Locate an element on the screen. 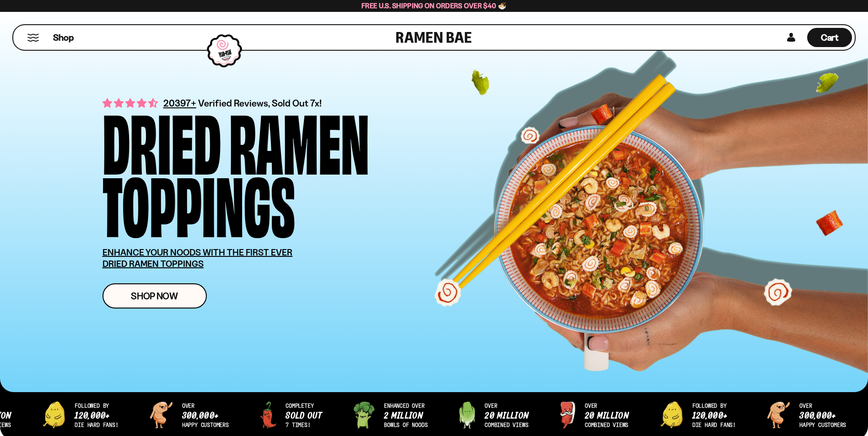 This screenshot has height=436, width=868. u: ENHANCE YOUR NOODS WITH THE FIRST EVER DRIED RAMEN TOPPINGS is located at coordinates (198, 258).